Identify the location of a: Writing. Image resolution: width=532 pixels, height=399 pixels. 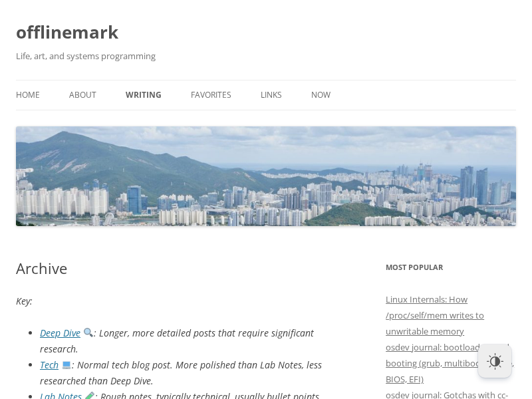
(144, 95).